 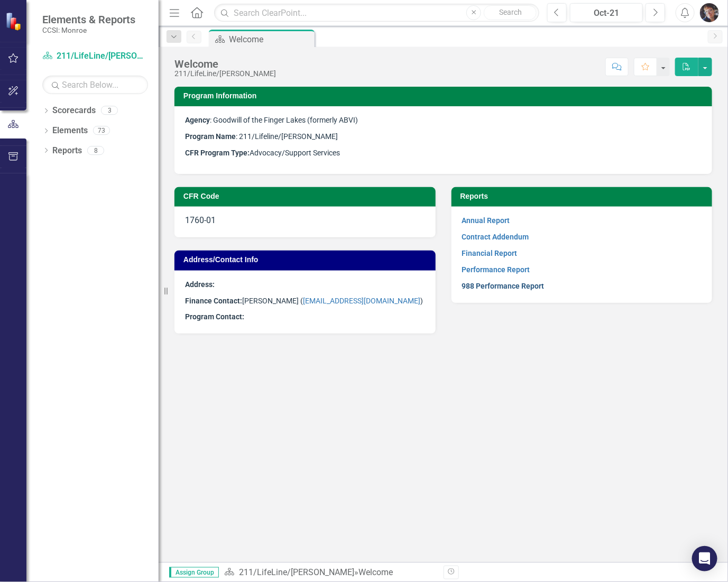 What do you see at coordinates (96, 150) in the screenshot?
I see `div: 8` at bounding box center [96, 150].